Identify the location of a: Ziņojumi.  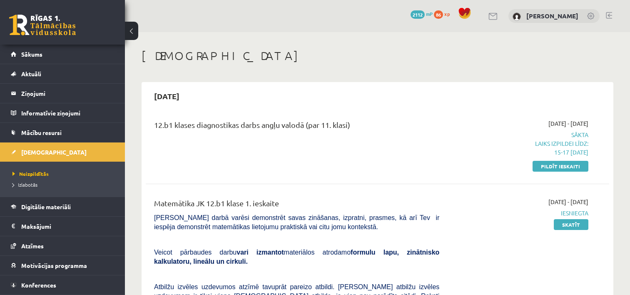
(62, 93).